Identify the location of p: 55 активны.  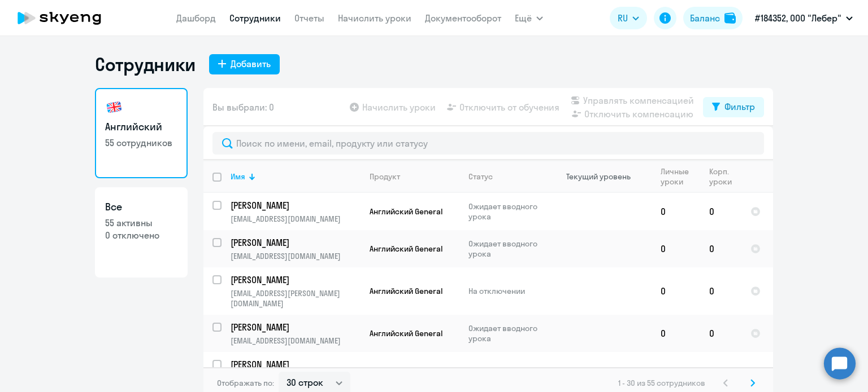
(141, 223).